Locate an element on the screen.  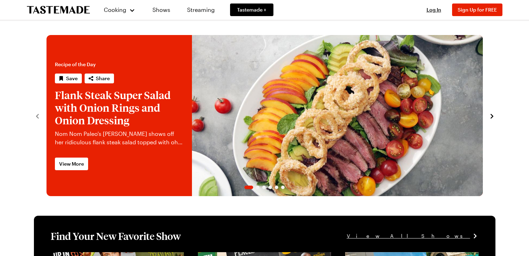
div: 1 / 6 is located at coordinates (265, 115).